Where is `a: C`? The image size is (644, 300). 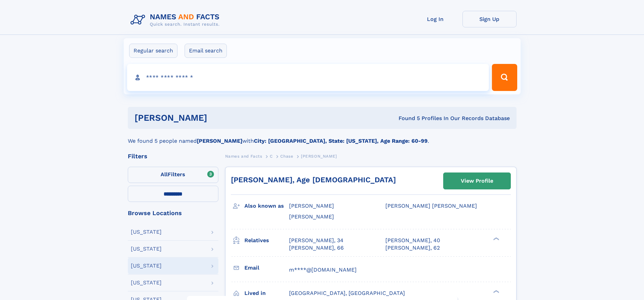
a: C is located at coordinates (271, 156).